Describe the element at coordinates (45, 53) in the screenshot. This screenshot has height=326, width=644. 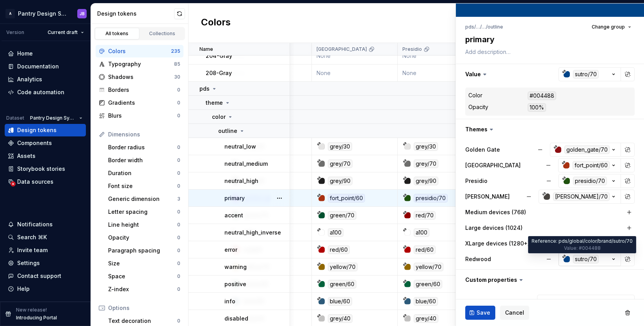
I see `a: Home` at that location.